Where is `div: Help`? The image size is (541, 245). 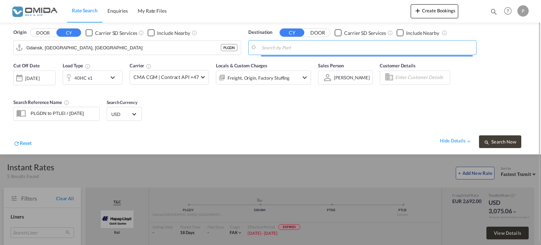
div: Help is located at coordinates (510, 11).